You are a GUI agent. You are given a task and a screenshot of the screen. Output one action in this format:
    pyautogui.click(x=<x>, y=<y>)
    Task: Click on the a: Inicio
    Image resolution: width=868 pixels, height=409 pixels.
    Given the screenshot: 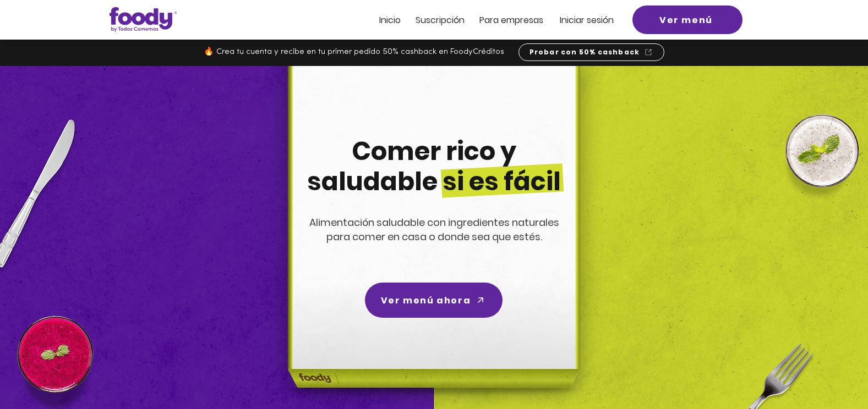 What is the action you would take?
    pyautogui.click(x=390, y=20)
    